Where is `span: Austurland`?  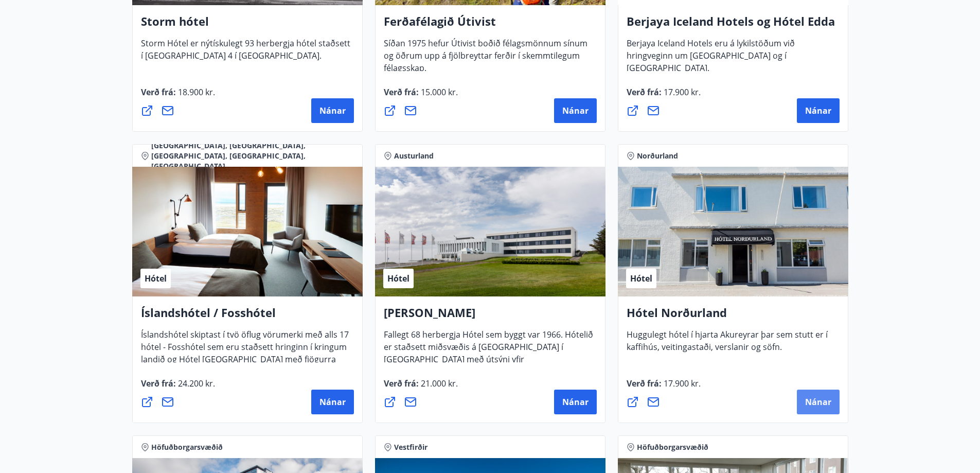
span: Austurland is located at coordinates (414, 156).